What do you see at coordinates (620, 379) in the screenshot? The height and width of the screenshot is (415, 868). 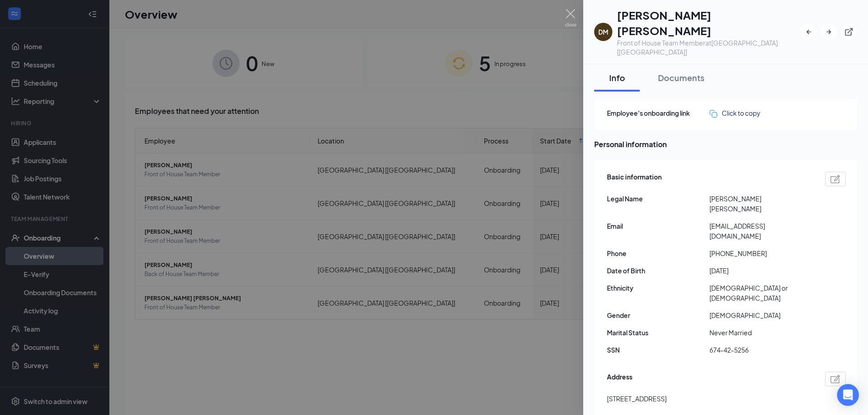 I see `span: Address` at bounding box center [620, 379].